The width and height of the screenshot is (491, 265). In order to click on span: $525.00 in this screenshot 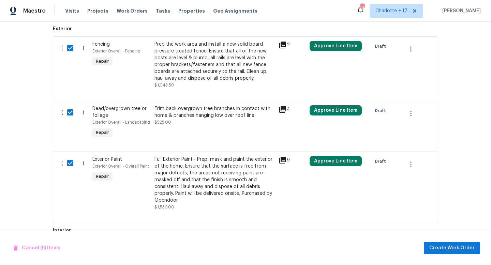, I will do `click(163, 122)`.